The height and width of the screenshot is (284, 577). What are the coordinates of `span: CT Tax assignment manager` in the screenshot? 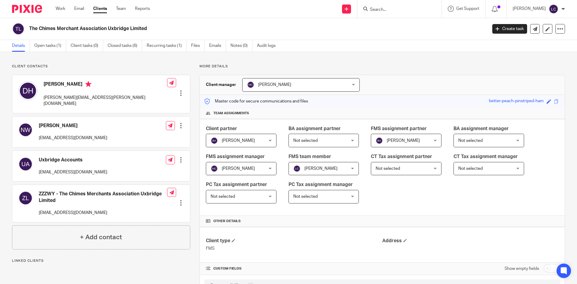 It's located at (486, 157).